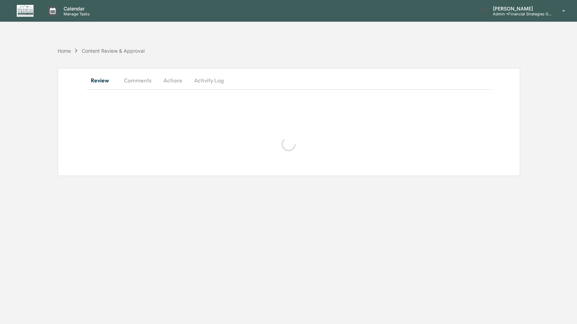 This screenshot has height=324, width=577. What do you see at coordinates (173, 80) in the screenshot?
I see `button: Actions` at bounding box center [173, 80].